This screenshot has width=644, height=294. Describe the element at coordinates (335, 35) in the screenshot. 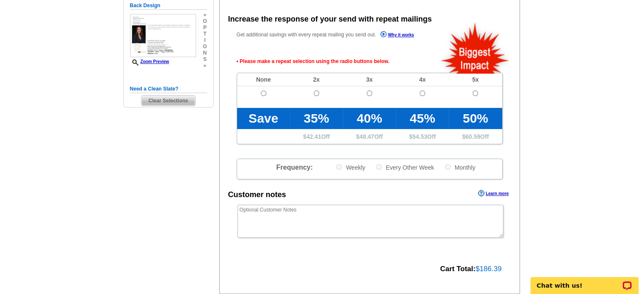

I see `p: Get additional savings with every repeat mailing you send out.` at that location.